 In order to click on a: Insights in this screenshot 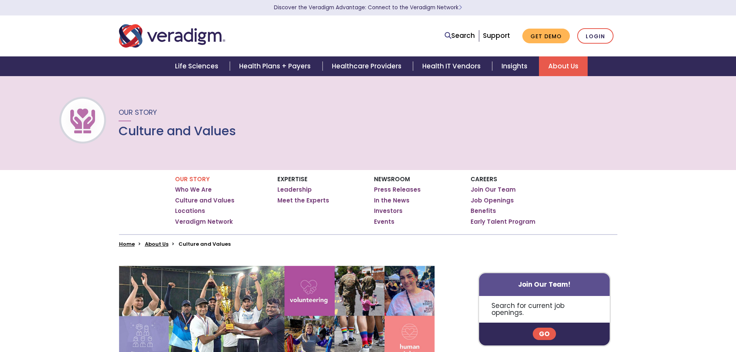, I will do `click(515, 66)`.